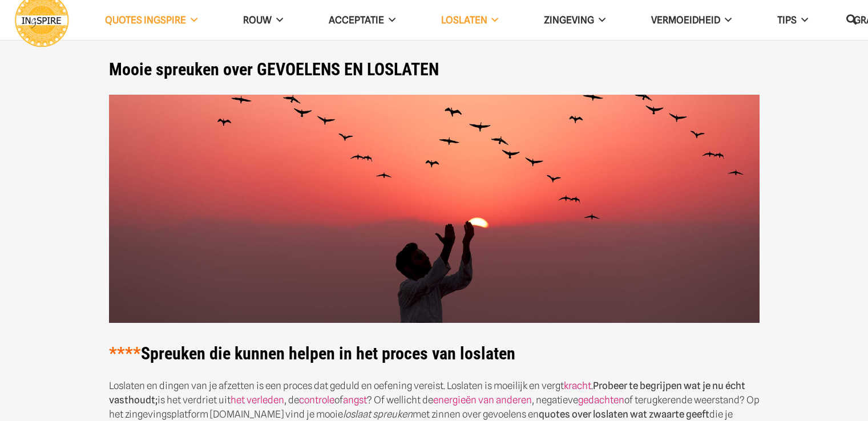 The image size is (868, 421). I want to click on a: gedachten, so click(601, 400).